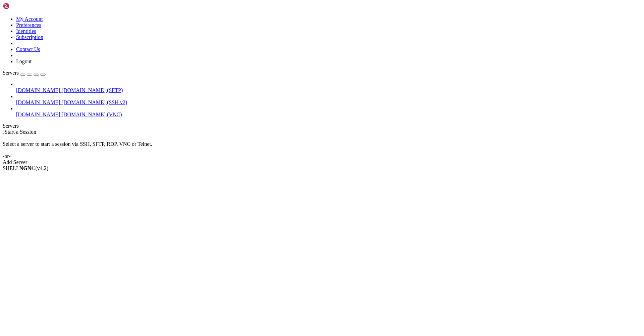 This screenshot has width=644, height=336. Describe the element at coordinates (29, 49) in the screenshot. I see `a: Contact Us` at that location.